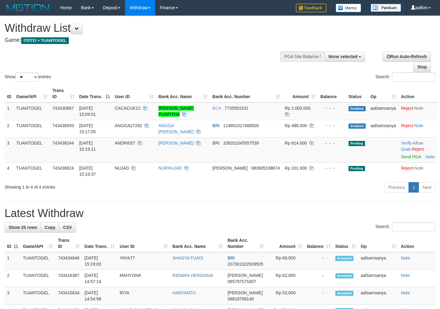 The height and width of the screenshot is (309, 440). What do you see at coordinates (13, 244) in the screenshot?
I see `th: ID: activate to sort column descending` at bounding box center [13, 244].